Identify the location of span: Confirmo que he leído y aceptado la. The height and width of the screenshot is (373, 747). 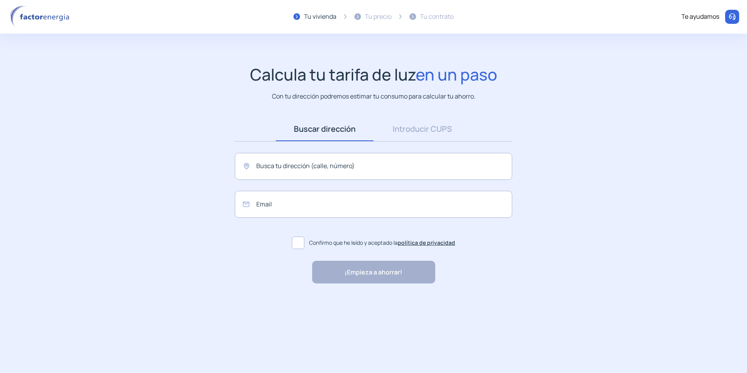
(382, 243).